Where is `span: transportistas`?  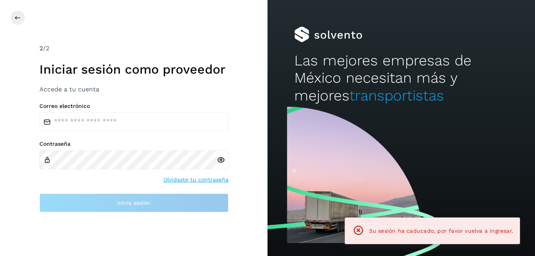 span: transportistas is located at coordinates (397, 95).